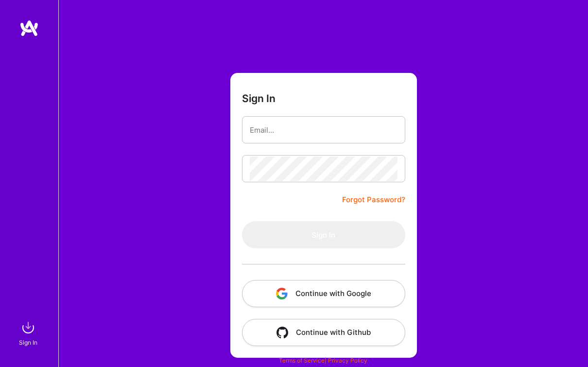 This screenshot has height=367, width=588. Describe the element at coordinates (29, 332) in the screenshot. I see `a: sign inSign In` at that location.